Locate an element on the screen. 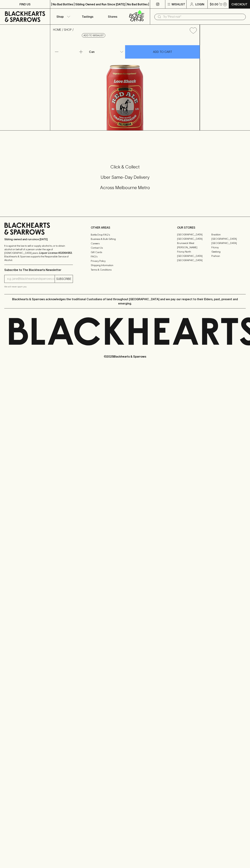 The height and width of the screenshot is (868, 250). button: ADD TO CART is located at coordinates (163, 52).